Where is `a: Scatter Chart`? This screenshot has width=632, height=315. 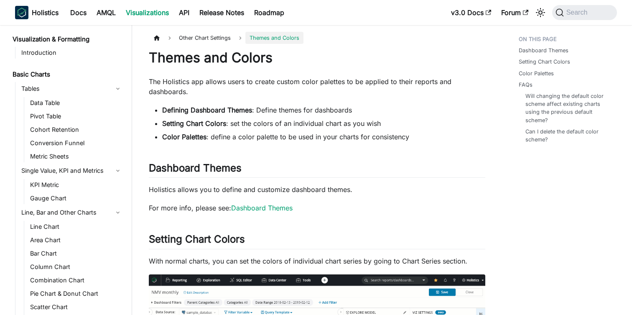
a: Scatter Chart is located at coordinates (76, 307).